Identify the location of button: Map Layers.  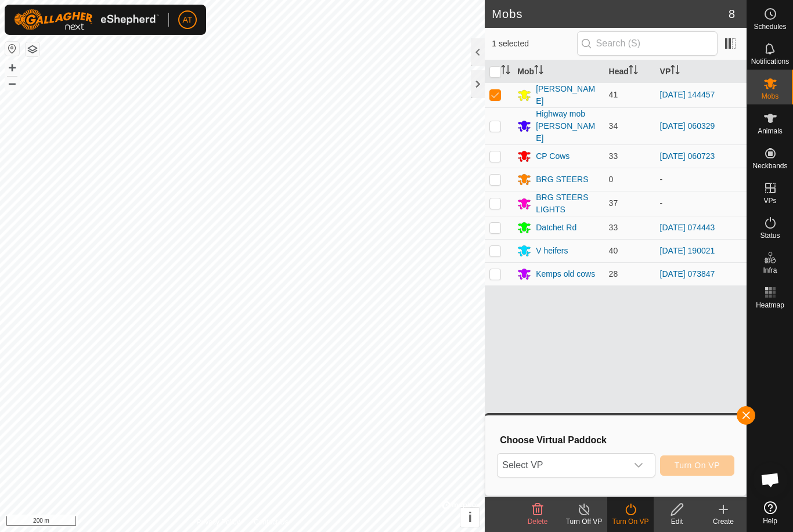
(32, 49).